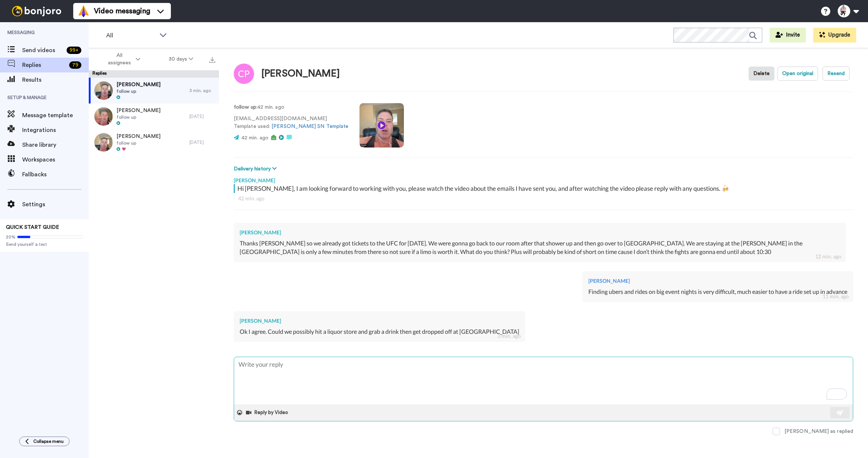 The height and width of the screenshot is (458, 868). I want to click on span: Settings, so click(56, 205).